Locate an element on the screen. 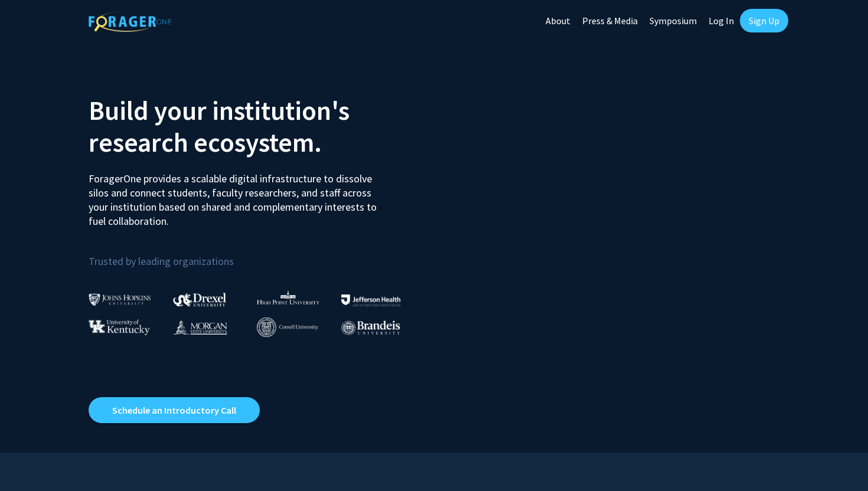 The width and height of the screenshot is (868, 491). h2: Build your institution's research ecosystem. is located at coordinates (257, 126).